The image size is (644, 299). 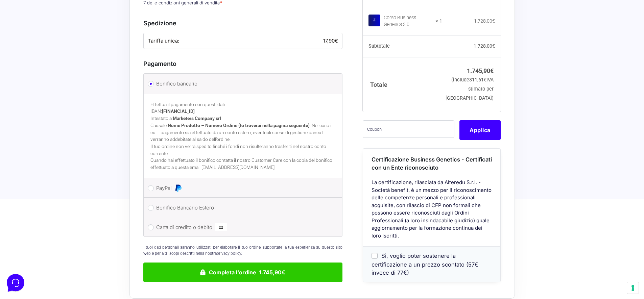 I want to click on span: Sì, voglio poter sostenere la certificazione a un prezzo scontato (57€ invece di 77€), so click(x=425, y=264).